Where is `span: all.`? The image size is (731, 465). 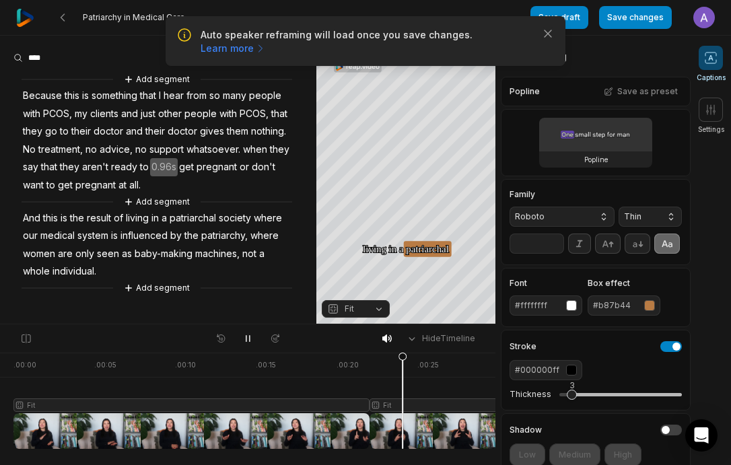
span: all. is located at coordinates (135, 185).